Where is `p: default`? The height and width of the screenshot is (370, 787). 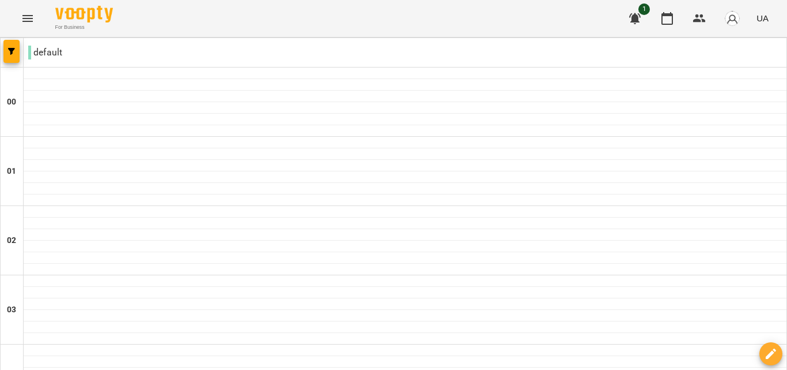
p: default is located at coordinates (45, 52).